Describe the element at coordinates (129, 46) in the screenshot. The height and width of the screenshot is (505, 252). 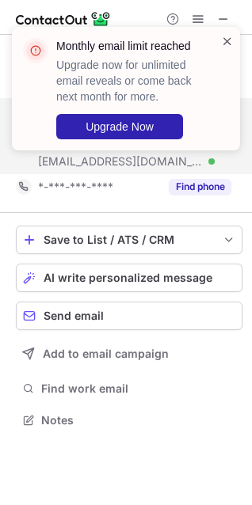
I see `header: Monthly email limit reached` at that location.